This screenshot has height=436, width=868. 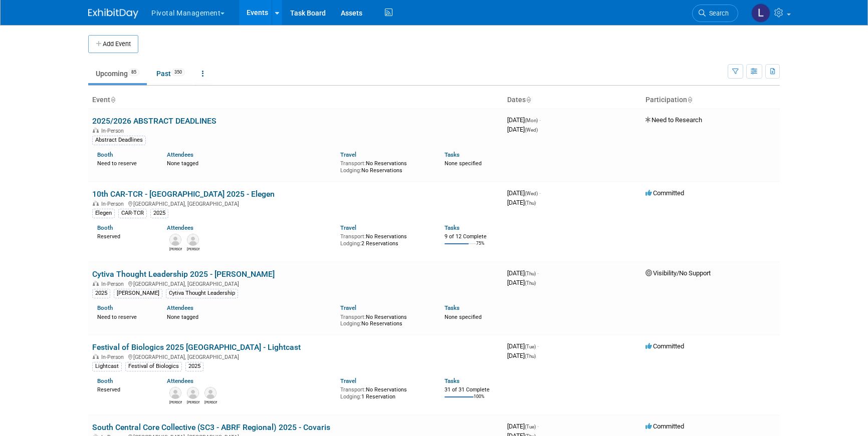 What do you see at coordinates (572, 100) in the screenshot?
I see `th: Dates` at bounding box center [572, 100].